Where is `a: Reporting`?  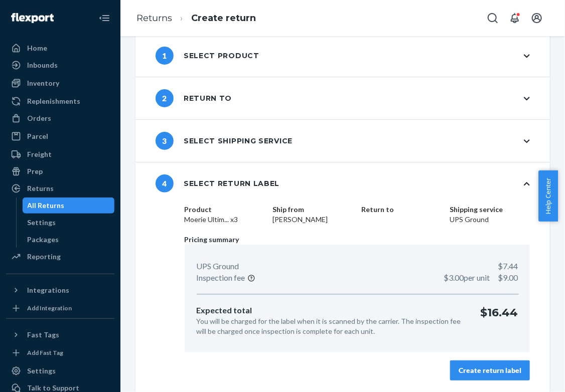
a: Reporting is located at coordinates (60, 257).